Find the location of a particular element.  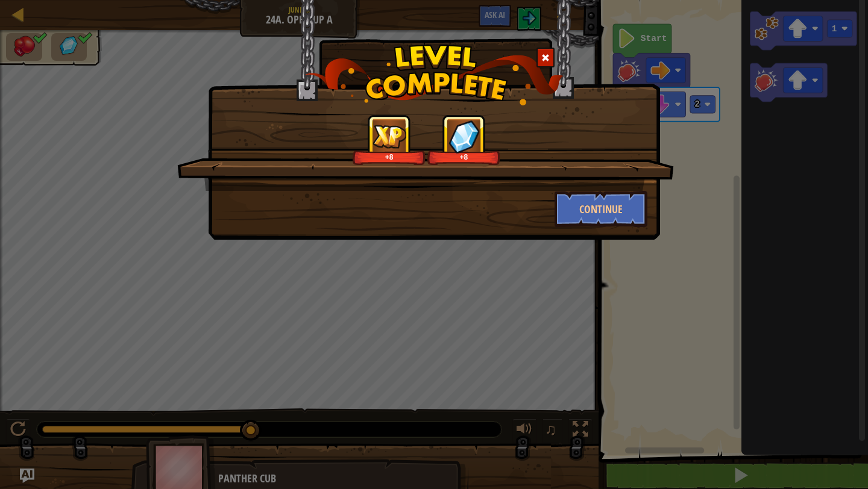

img: level_complete.png is located at coordinates (434, 75).